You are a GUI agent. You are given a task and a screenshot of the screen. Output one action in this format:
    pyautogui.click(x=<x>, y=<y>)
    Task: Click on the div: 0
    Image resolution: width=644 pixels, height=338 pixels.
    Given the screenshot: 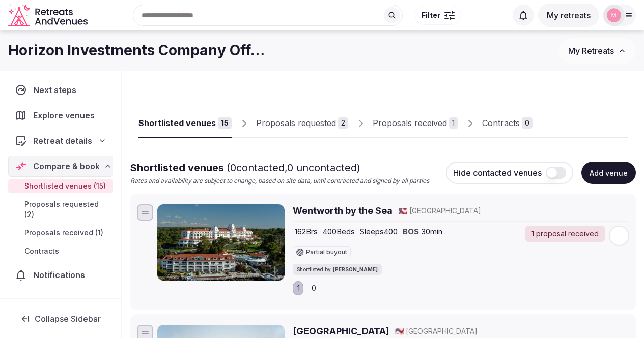 What is the action you would take?
    pyautogui.click(x=527, y=123)
    